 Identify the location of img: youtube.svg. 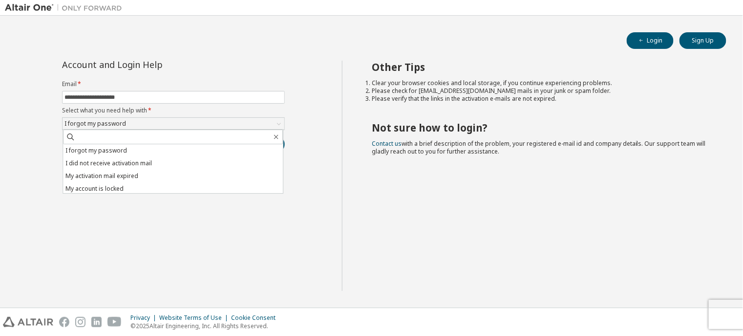
(114, 321).